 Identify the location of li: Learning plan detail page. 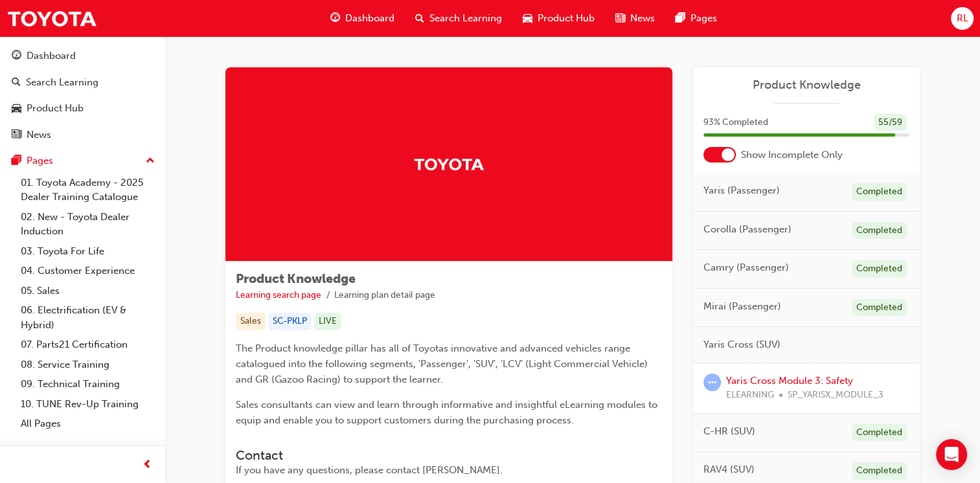
(385, 295).